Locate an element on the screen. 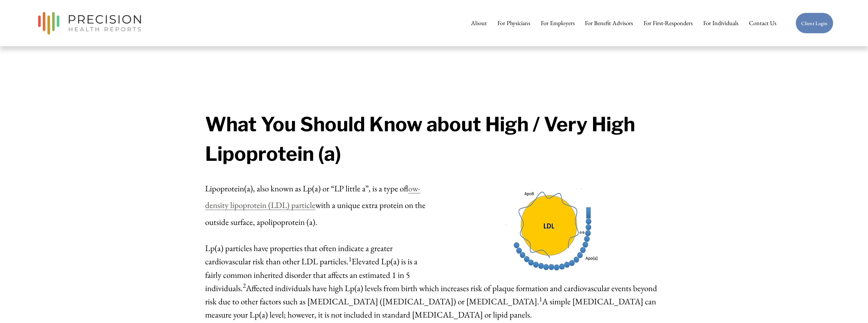 The height and width of the screenshot is (323, 868). span: Lp(a) particles have properties that often indicate a greater cardiovascular risk than other LDL ... is located at coordinates (431, 282).